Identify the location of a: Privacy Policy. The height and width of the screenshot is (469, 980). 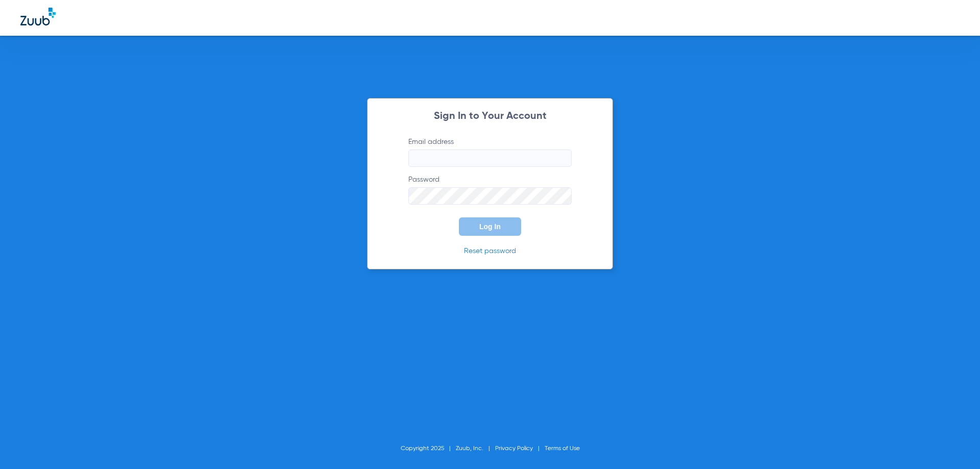
(514, 448).